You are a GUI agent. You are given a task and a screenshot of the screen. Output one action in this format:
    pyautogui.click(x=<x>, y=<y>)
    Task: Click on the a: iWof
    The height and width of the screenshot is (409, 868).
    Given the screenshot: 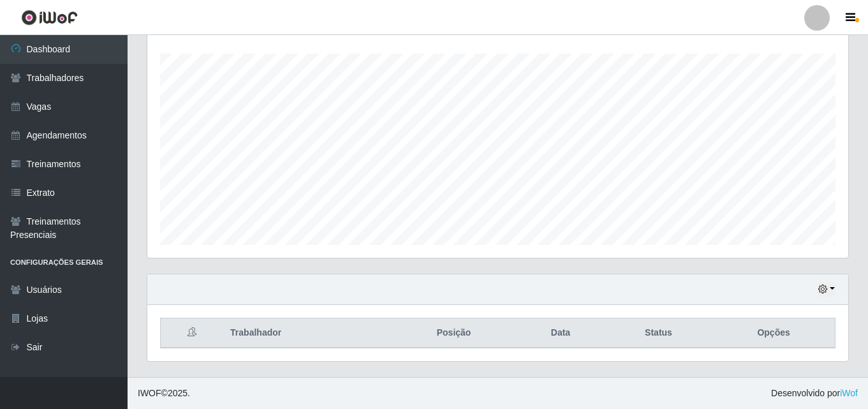 What is the action you would take?
    pyautogui.click(x=848, y=393)
    